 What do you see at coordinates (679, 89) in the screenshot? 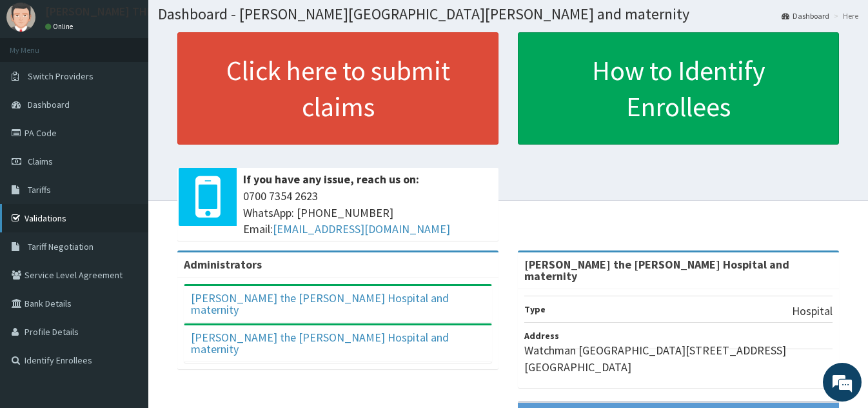
I see `a: How to Identify Enrollees` at bounding box center [679, 89].